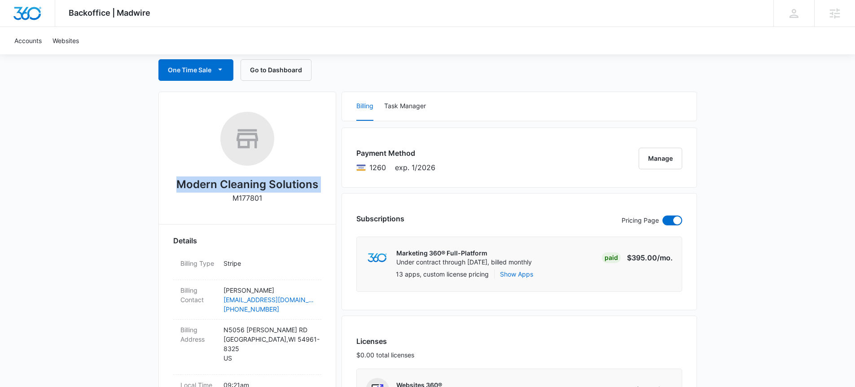 The height and width of the screenshot is (387, 855). I want to click on h3: Payment Method, so click(396, 153).